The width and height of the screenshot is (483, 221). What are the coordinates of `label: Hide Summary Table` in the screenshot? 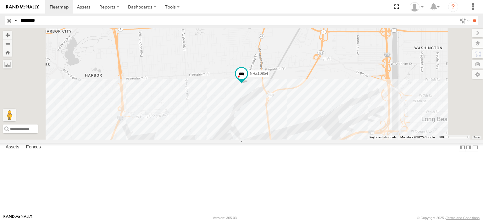 It's located at (475, 147).